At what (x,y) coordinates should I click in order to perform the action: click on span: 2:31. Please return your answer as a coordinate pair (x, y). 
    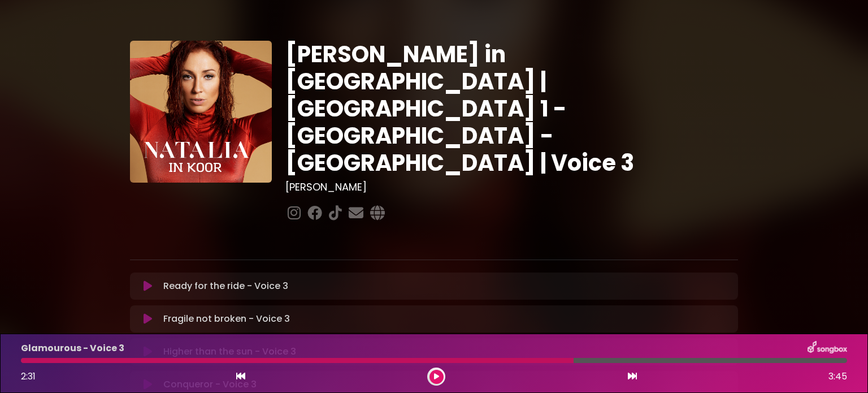
    Looking at the image, I should click on (28, 376).